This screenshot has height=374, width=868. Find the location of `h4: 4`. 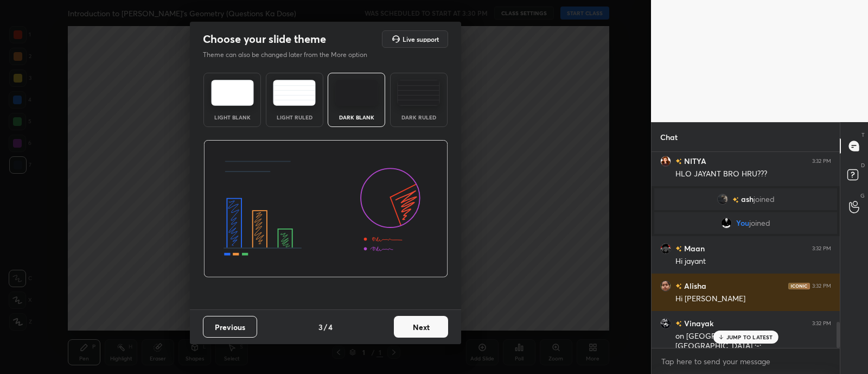

h4: 4 is located at coordinates (330, 327).